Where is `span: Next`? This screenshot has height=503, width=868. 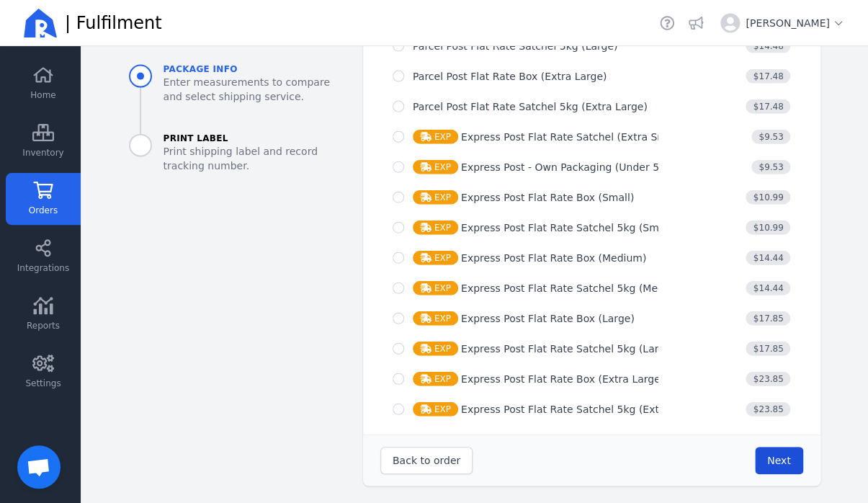
span: Next is located at coordinates (779, 460).